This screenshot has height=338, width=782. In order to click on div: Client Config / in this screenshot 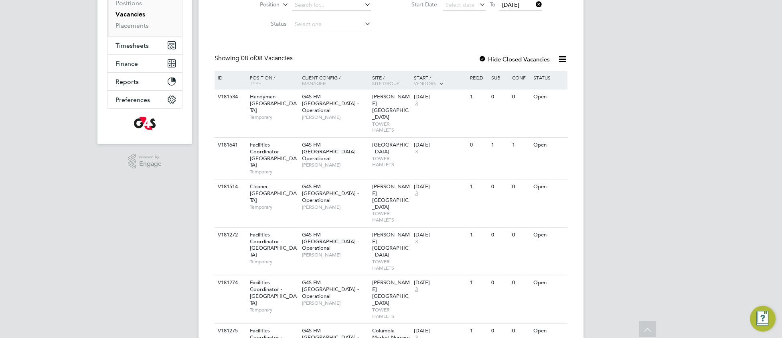, I will do `click(335, 80)`.